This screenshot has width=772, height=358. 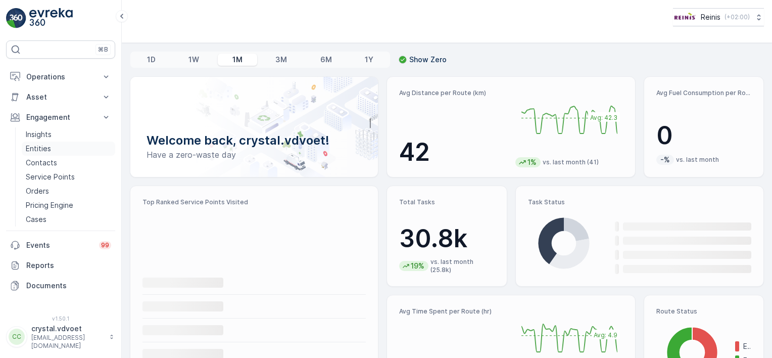 What do you see at coordinates (326, 60) in the screenshot?
I see `p: 6M` at bounding box center [326, 60].